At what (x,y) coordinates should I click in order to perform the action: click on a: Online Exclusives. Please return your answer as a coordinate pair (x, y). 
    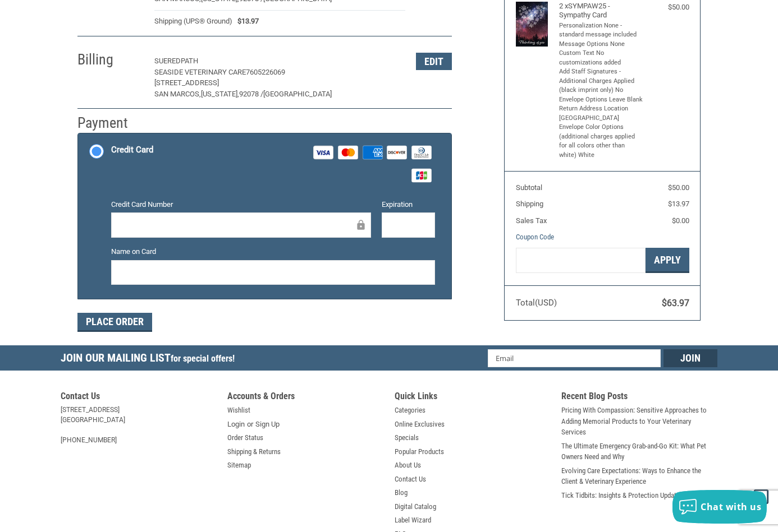
    Looking at the image, I should click on (420, 425).